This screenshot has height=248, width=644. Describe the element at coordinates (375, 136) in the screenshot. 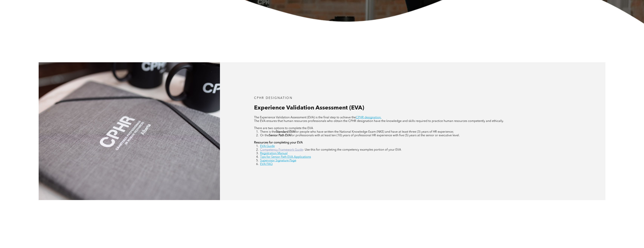

I see `span: for professionals with at least ten (10) years of professional HR experience with five (5) years ...` at that location.